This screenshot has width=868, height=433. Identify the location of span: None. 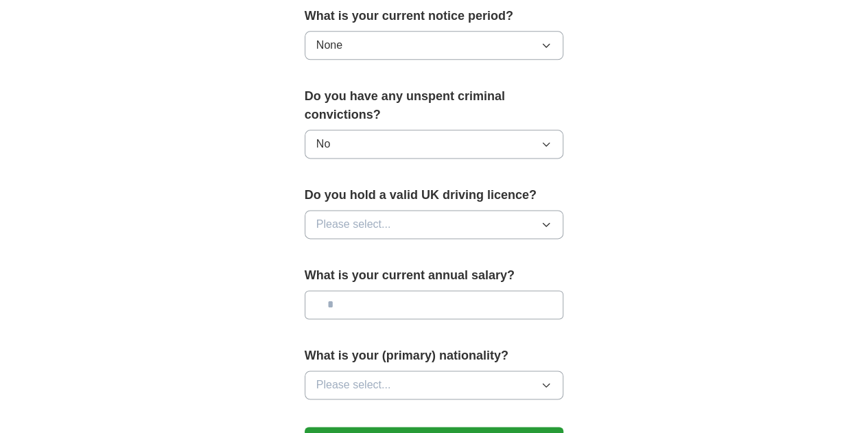
(329, 45).